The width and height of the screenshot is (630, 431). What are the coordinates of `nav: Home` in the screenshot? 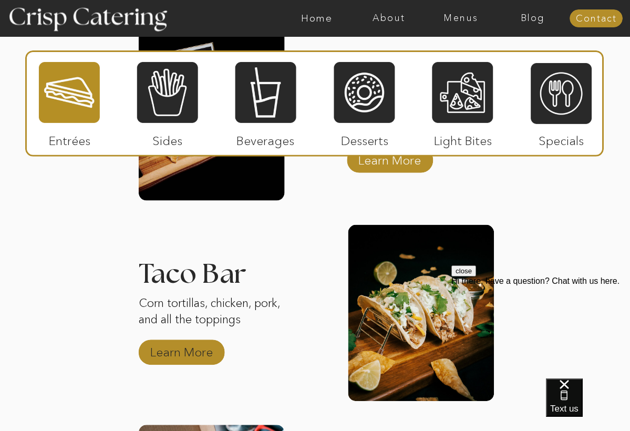 It's located at (317, 18).